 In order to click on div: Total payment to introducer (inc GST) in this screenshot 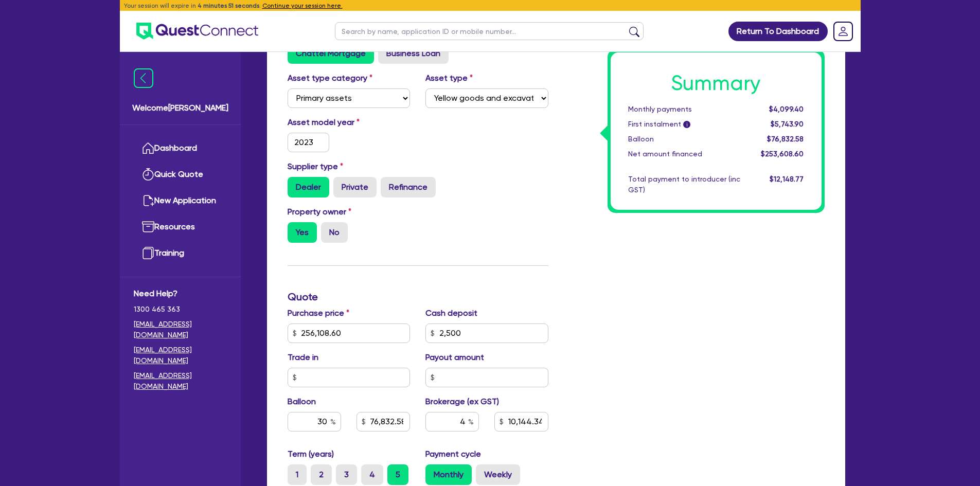, I will do `click(684, 184)`.